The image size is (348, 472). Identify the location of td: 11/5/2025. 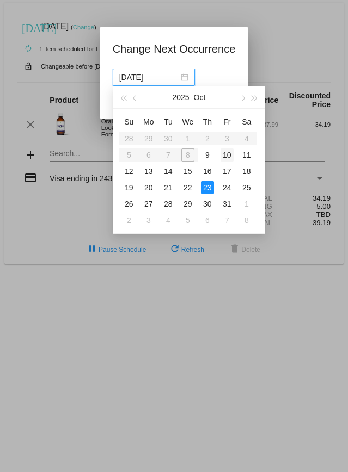
(188, 220).